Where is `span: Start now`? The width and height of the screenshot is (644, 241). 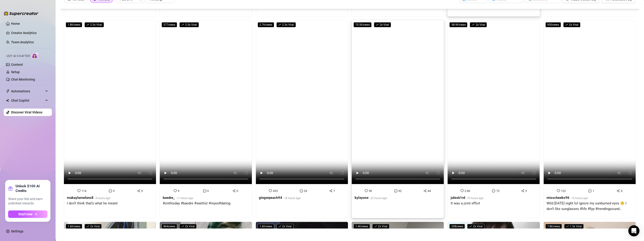
span: Start now is located at coordinates (25, 214).